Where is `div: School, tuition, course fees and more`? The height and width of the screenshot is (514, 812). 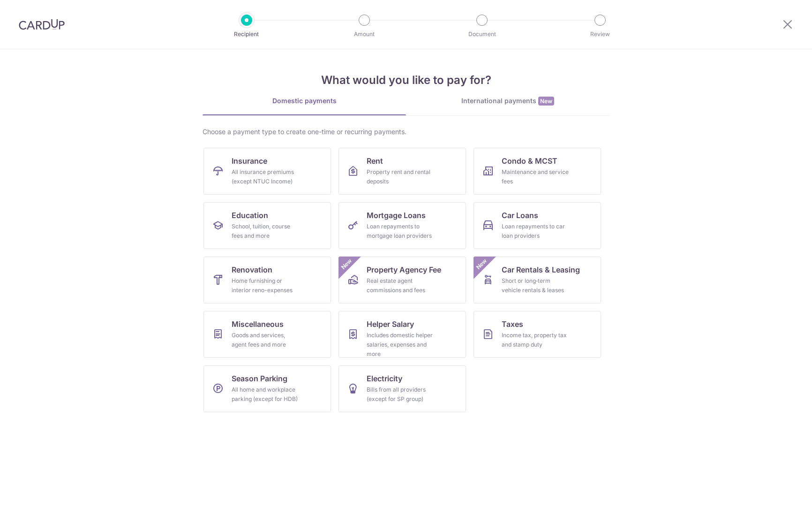 div: School, tuition, course fees and more is located at coordinates (265, 231).